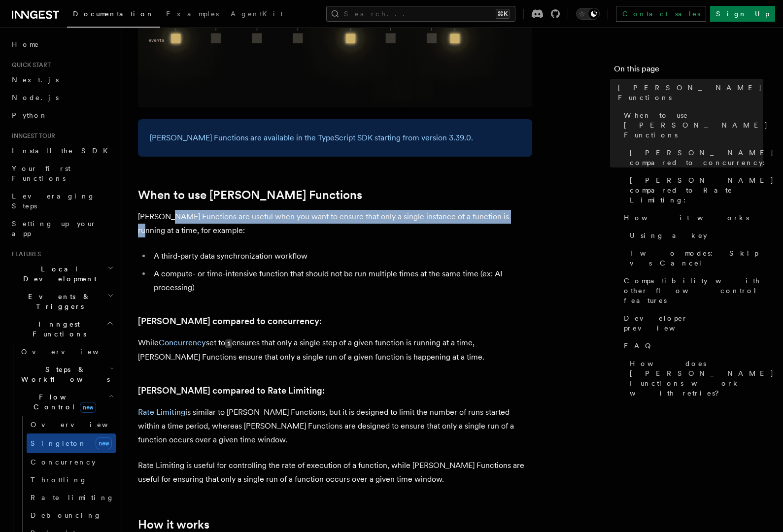 The width and height of the screenshot is (783, 532). What do you see at coordinates (694, 258) in the screenshot?
I see `a: Two modes: Skip vs Cancel` at bounding box center [694, 258].